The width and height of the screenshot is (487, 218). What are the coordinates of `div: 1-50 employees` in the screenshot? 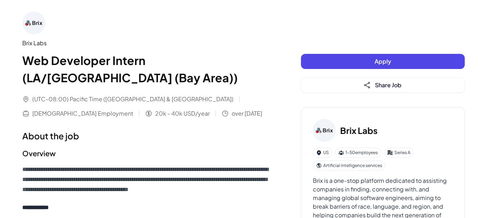 It's located at (358, 153).